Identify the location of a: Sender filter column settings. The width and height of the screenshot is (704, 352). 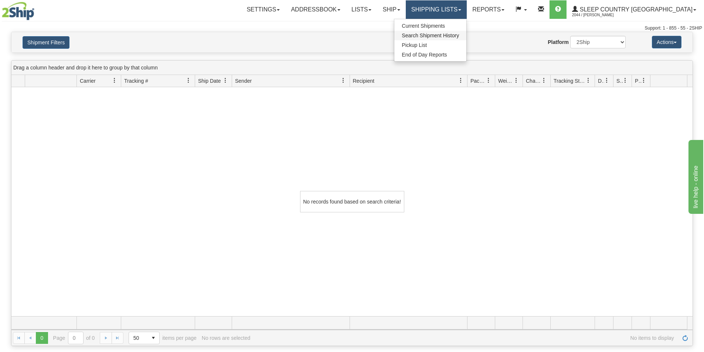
(343, 81).